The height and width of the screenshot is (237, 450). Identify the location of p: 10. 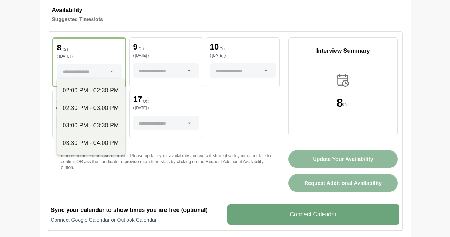
(214, 47).